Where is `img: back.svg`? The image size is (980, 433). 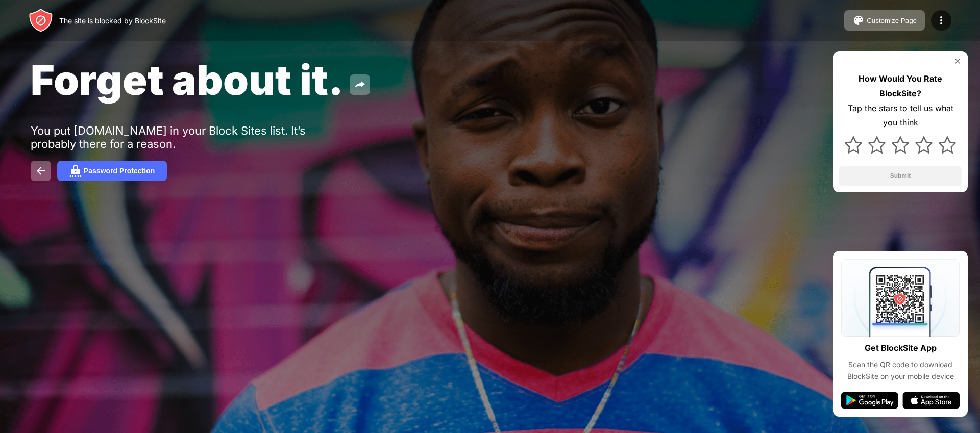
img: back.svg is located at coordinates (41, 171).